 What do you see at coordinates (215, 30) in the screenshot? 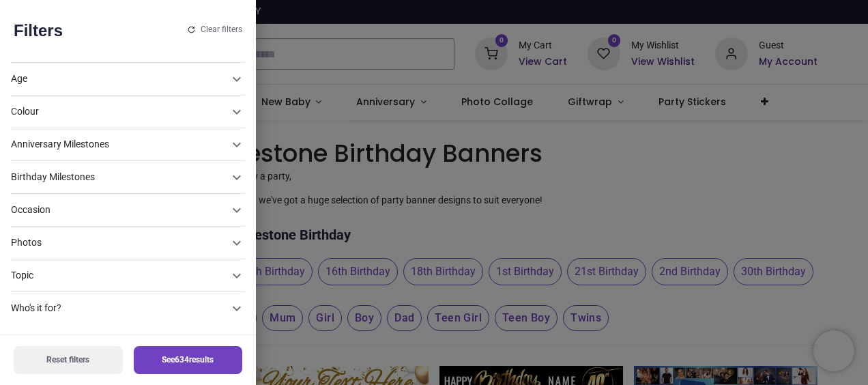
I see `div: Clear filters` at bounding box center [215, 30].